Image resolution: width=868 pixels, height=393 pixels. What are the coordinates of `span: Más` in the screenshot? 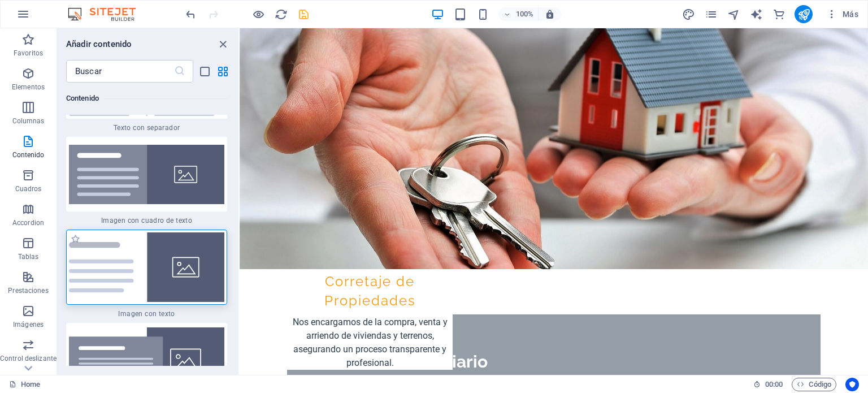 It's located at (842, 14).